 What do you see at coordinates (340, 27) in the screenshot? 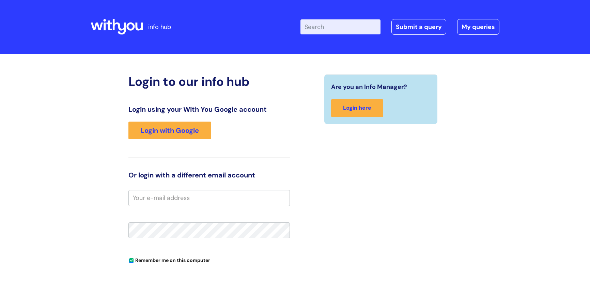
I see `input: Search` at bounding box center [340, 27].